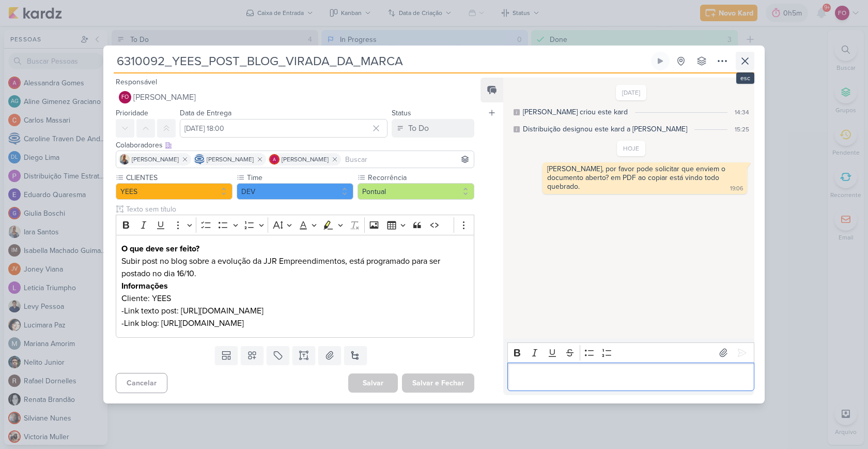  What do you see at coordinates (136, 82) in the screenshot?
I see `label: Responsável` at bounding box center [136, 82].